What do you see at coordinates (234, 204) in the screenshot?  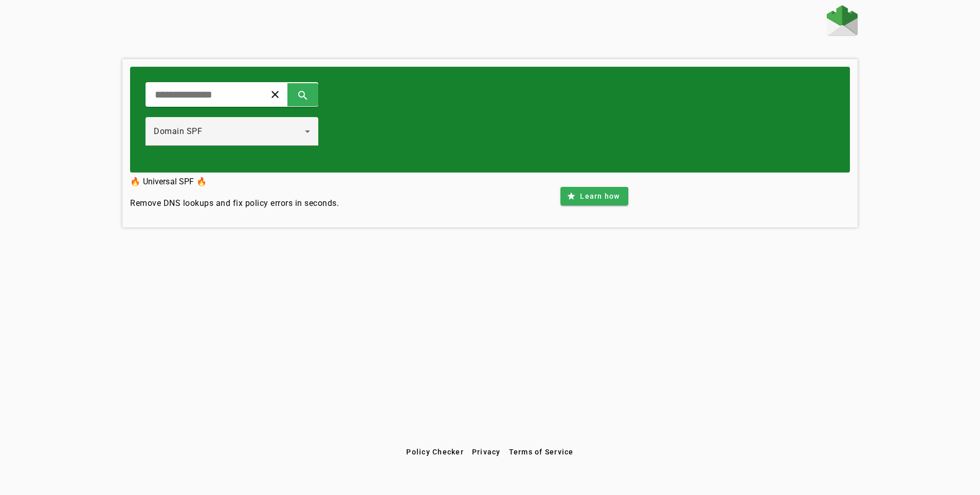 I see `h4: Remove DNS lookups and fix policy errors in seconds.` at bounding box center [234, 204].